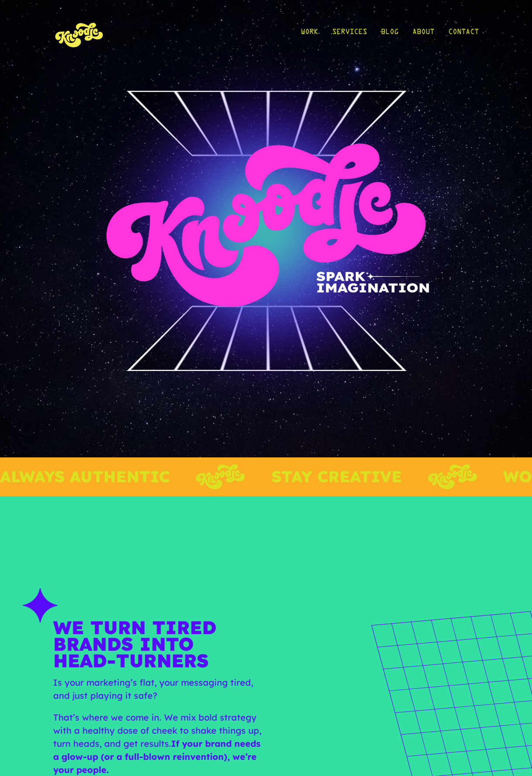  What do you see at coordinates (160, 694) in the screenshot?
I see `p: Is your marketing’s flat, your messaging tired, and just playing it safe?` at bounding box center [160, 694].